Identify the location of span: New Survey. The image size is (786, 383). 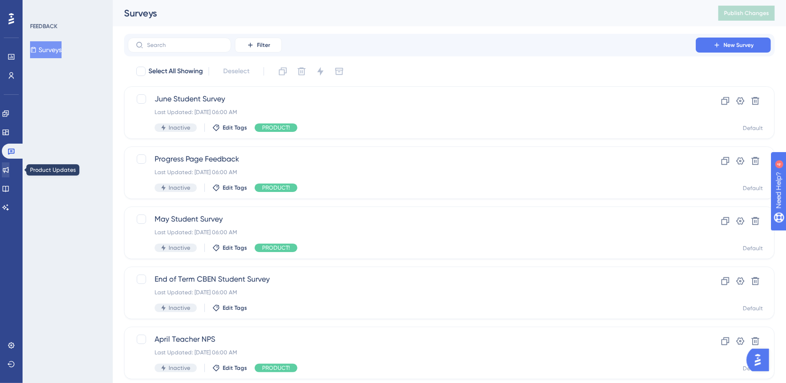
(738, 45).